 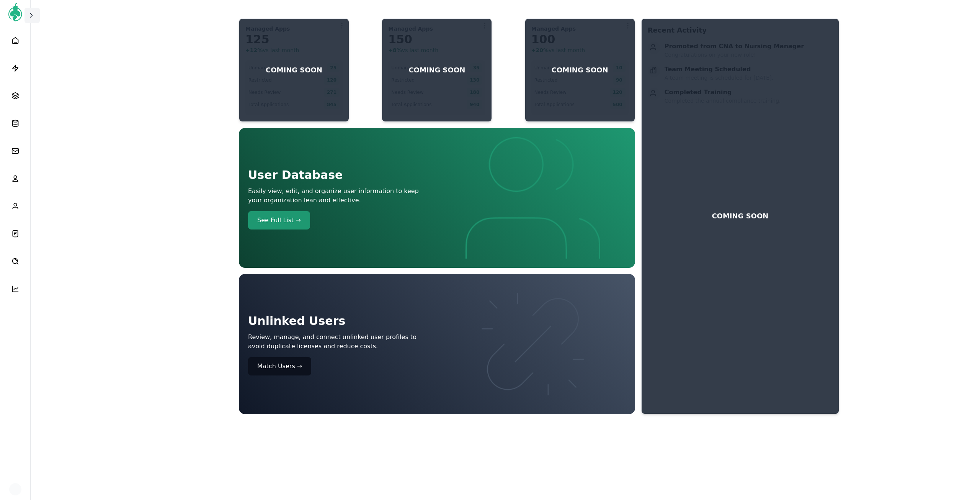 What do you see at coordinates (279, 220) in the screenshot?
I see `button: See Full List →` at bounding box center [279, 220].